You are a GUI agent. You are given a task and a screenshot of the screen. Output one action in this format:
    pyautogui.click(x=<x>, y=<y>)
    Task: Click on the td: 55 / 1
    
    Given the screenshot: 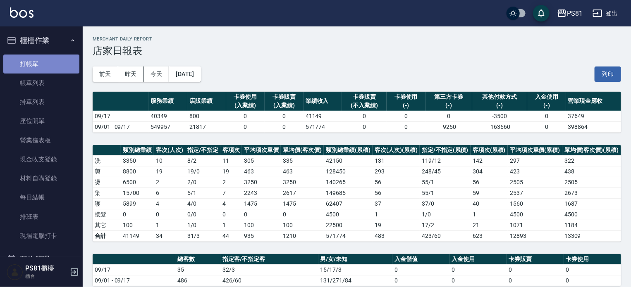 What is the action you would take?
    pyautogui.click(x=445, y=193)
    